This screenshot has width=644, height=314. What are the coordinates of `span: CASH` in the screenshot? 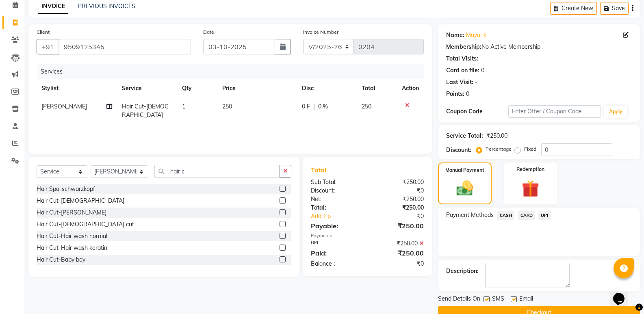 It's located at (506, 215).